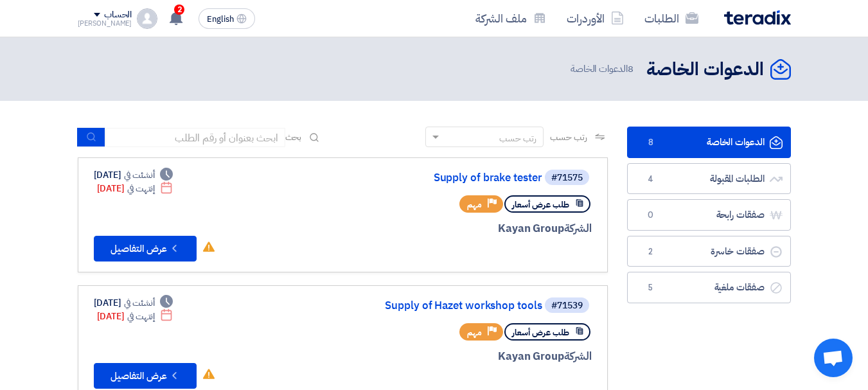  What do you see at coordinates (227, 18) in the screenshot?
I see `button: English` at bounding box center [227, 18].